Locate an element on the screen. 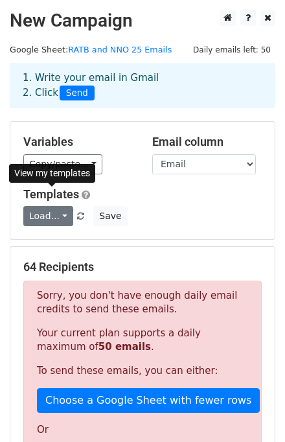 This screenshot has height=442, width=285. h5: 64 Recipients is located at coordinates (143, 267).